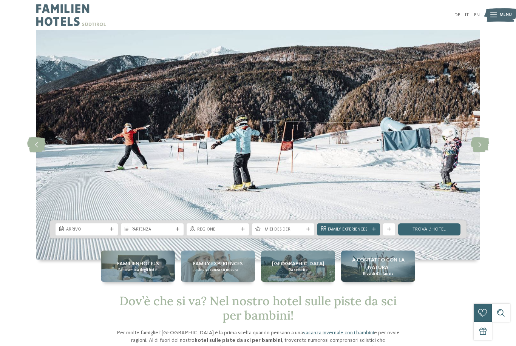 The width and height of the screenshot is (516, 346). I want to click on span: Familienhotels, so click(138, 264).